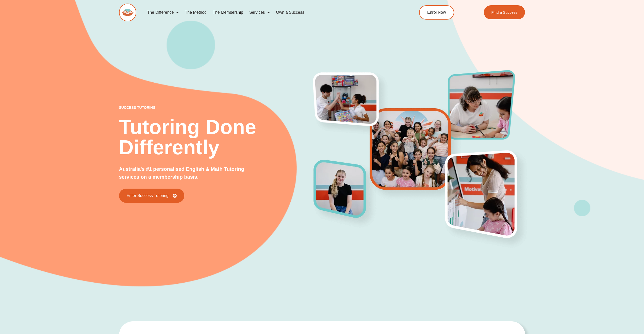 This screenshot has width=644, height=334. What do you see at coordinates (163, 12) in the screenshot?
I see `a: The Difference` at bounding box center [163, 12].